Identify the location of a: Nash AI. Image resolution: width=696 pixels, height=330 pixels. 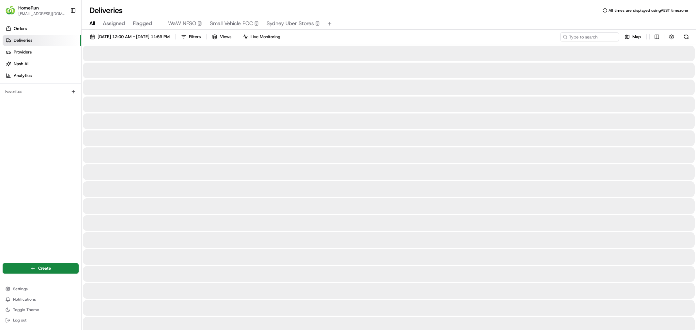
(42, 64).